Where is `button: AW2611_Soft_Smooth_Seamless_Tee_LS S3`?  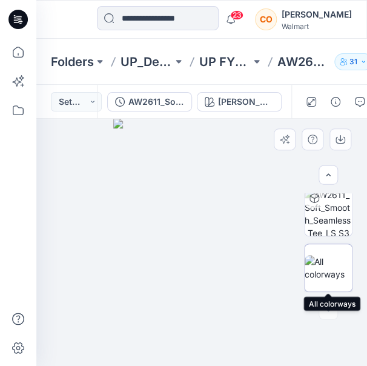 button: AW2611_Soft_Smooth_Seamless_Tee_LS S3 is located at coordinates (149, 102).